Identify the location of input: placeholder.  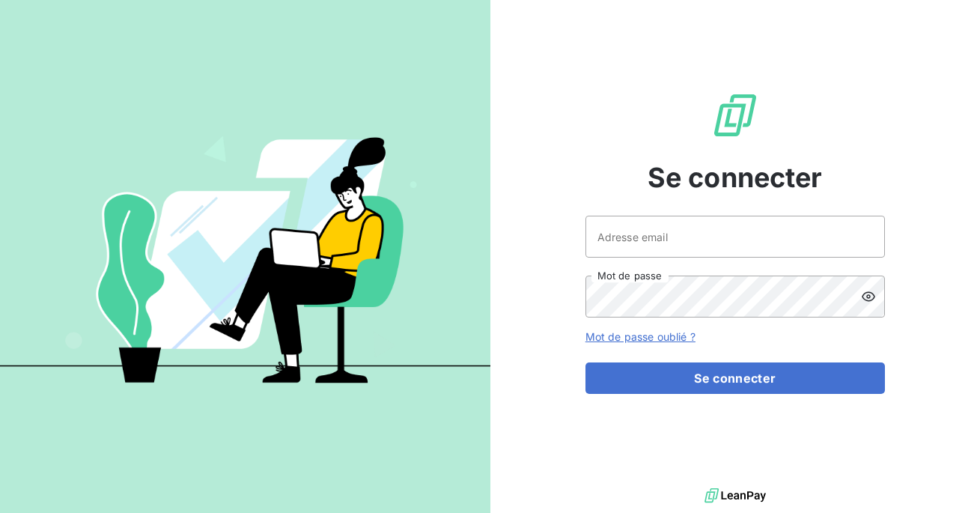
(735, 236).